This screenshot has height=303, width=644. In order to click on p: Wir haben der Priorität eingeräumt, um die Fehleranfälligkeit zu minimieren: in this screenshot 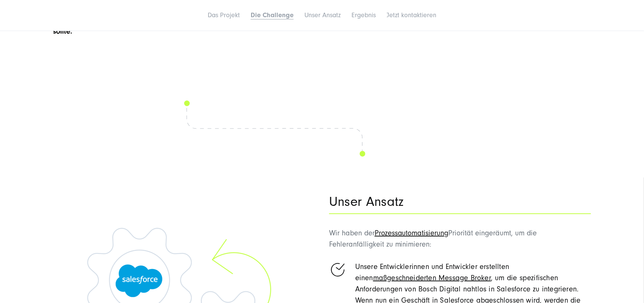, I will do `click(459, 239)`.